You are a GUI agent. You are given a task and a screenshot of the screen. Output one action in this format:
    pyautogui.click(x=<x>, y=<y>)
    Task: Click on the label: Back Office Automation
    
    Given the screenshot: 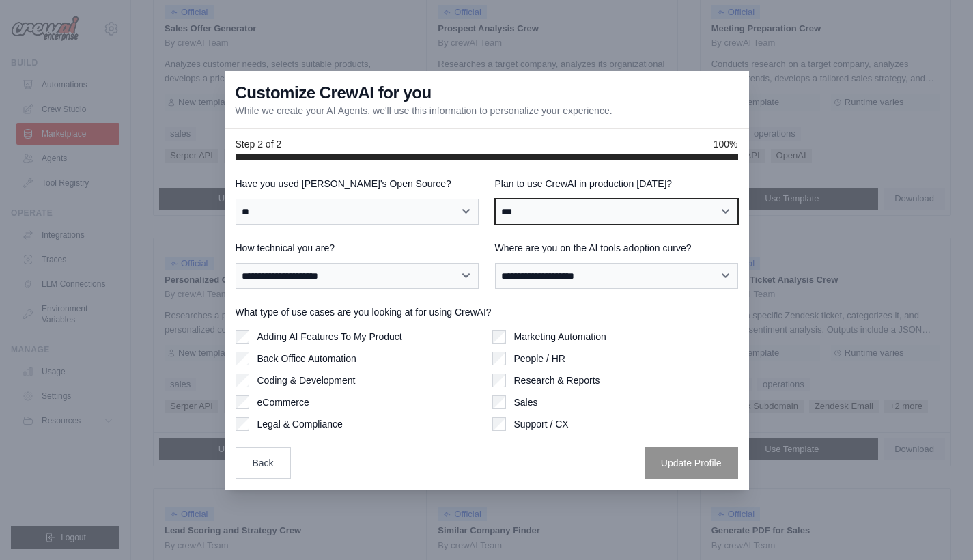 What is the action you would take?
    pyautogui.click(x=307, y=358)
    